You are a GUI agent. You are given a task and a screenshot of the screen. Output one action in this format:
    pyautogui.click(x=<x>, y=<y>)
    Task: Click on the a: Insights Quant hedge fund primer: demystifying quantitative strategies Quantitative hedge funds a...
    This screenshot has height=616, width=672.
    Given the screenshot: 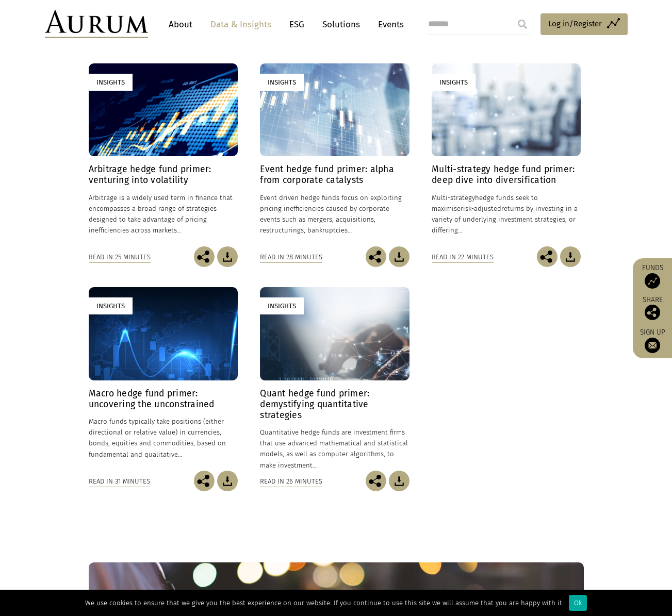 What is the action you would take?
    pyautogui.click(x=334, y=379)
    